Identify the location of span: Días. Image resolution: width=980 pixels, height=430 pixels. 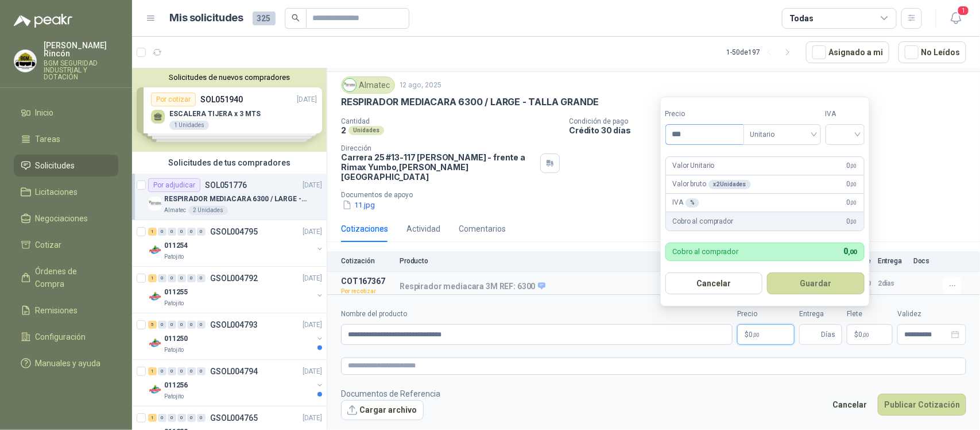
(828, 334).